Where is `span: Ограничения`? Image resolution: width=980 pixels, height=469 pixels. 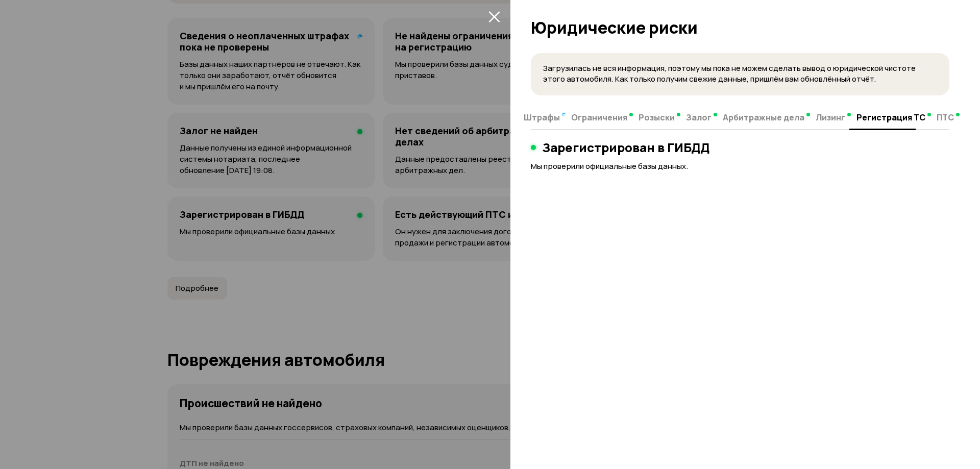 span: Ограничения is located at coordinates (599, 117).